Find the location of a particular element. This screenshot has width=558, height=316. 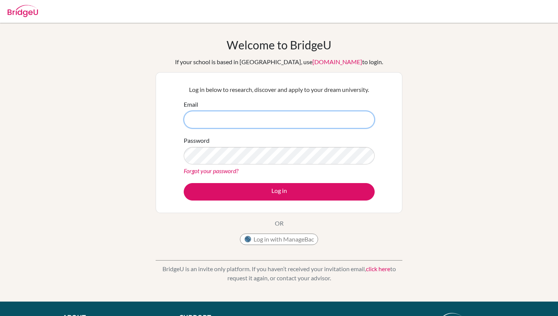

p: OR is located at coordinates (279, 223).